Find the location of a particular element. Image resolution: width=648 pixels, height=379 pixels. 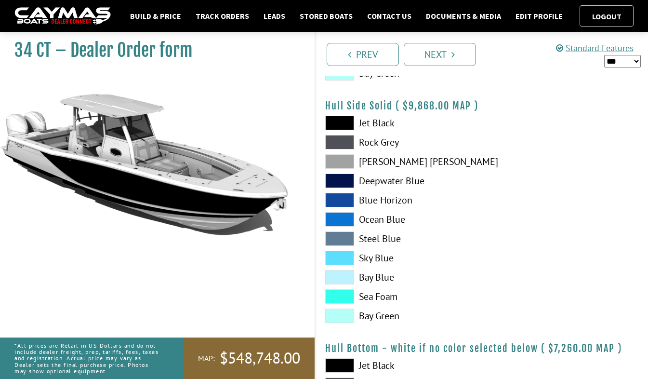

a: Build & Price is located at coordinates (156, 16).